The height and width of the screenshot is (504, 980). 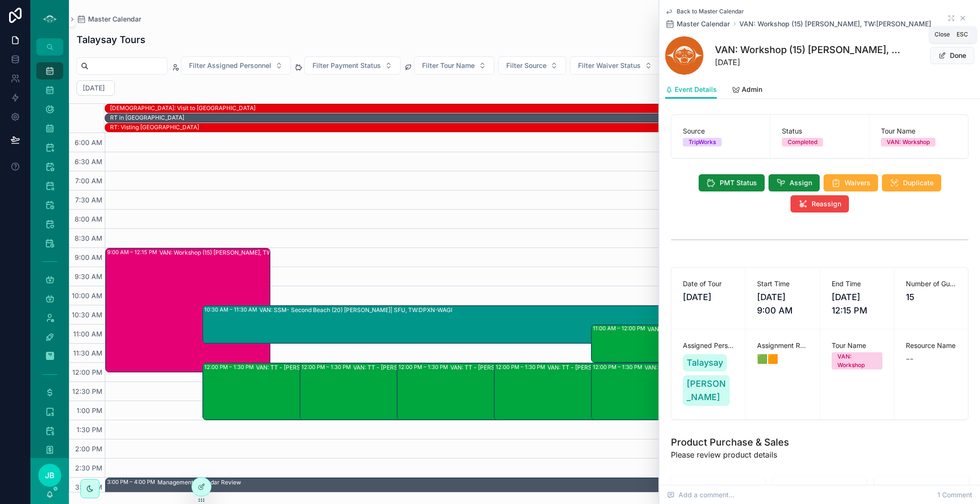 What do you see at coordinates (527, 66) in the screenshot?
I see `span: Filter Source` at bounding box center [527, 66].